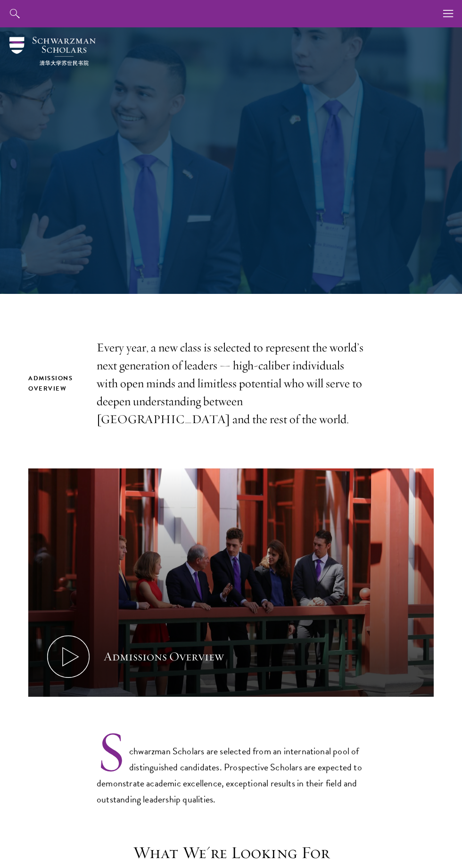  Describe the element at coordinates (52, 50) in the screenshot. I see `img: Schwarzman Scholars` at that location.